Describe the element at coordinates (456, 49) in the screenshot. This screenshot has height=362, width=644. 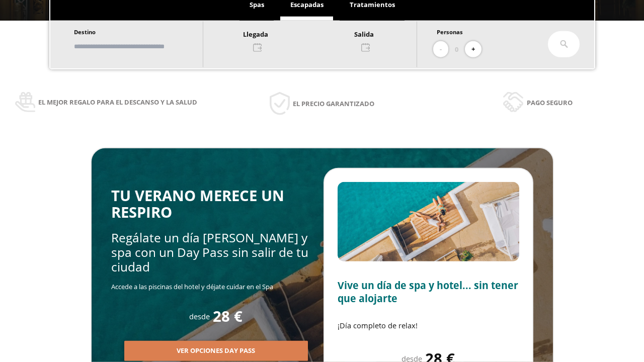
I see `span: 0` at that location.